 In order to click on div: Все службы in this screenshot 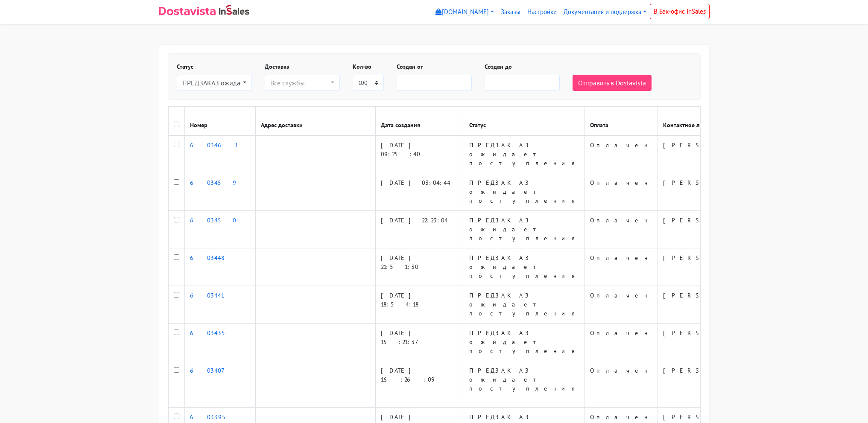, I will do `click(300, 83)`.